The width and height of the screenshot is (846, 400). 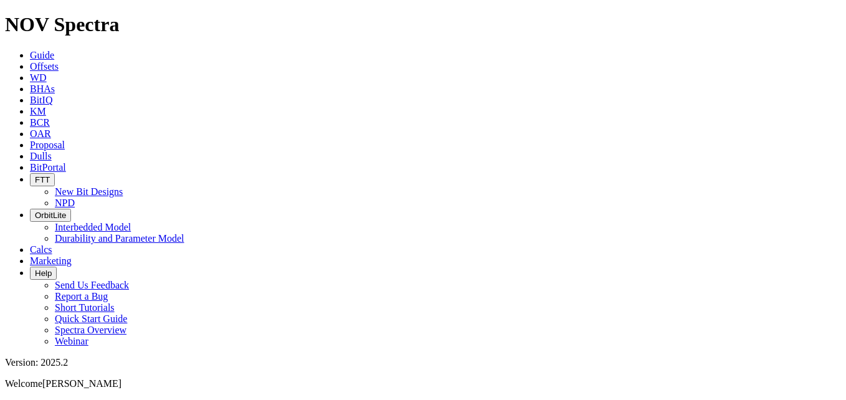 I want to click on a: Dulls, so click(x=41, y=156).